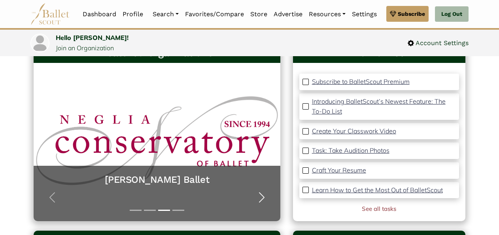 The height and width of the screenshot is (235, 499). I want to click on p: Create Your Classwork Video, so click(354, 131).